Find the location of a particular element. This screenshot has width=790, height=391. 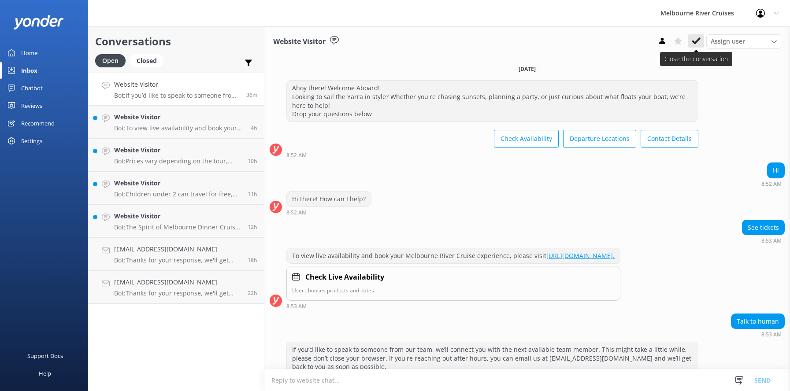

span: Sep 29 2025 03:00pm (UTC +10:00) Australia/Sydney is located at coordinates (252, 260).